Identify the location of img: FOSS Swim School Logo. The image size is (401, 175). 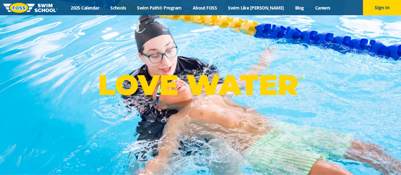
(30, 8).